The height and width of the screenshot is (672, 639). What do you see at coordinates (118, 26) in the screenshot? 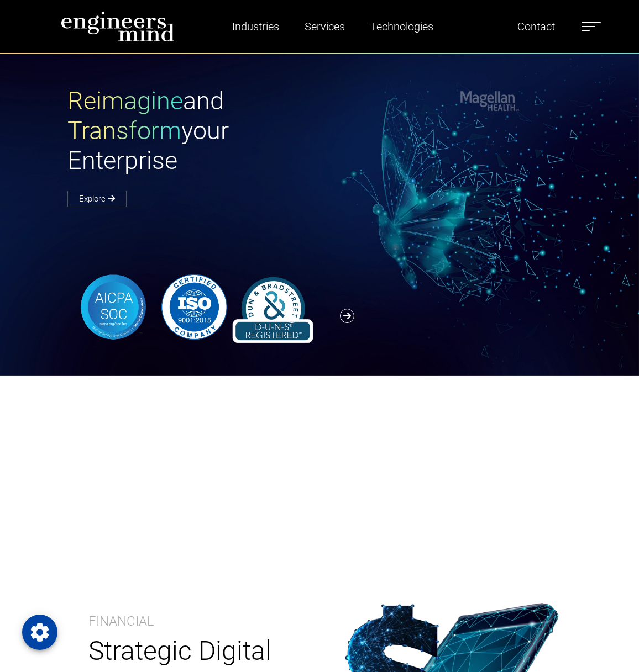
I see `img: logo` at bounding box center [118, 26].